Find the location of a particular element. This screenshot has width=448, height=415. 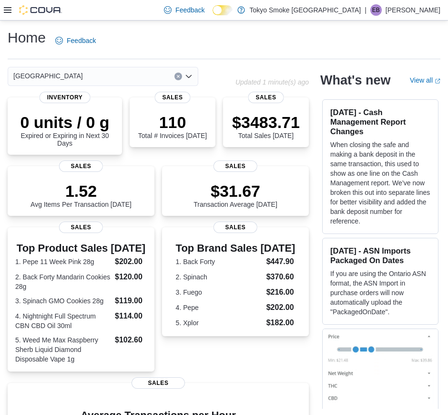

p: 110 is located at coordinates (173, 122).